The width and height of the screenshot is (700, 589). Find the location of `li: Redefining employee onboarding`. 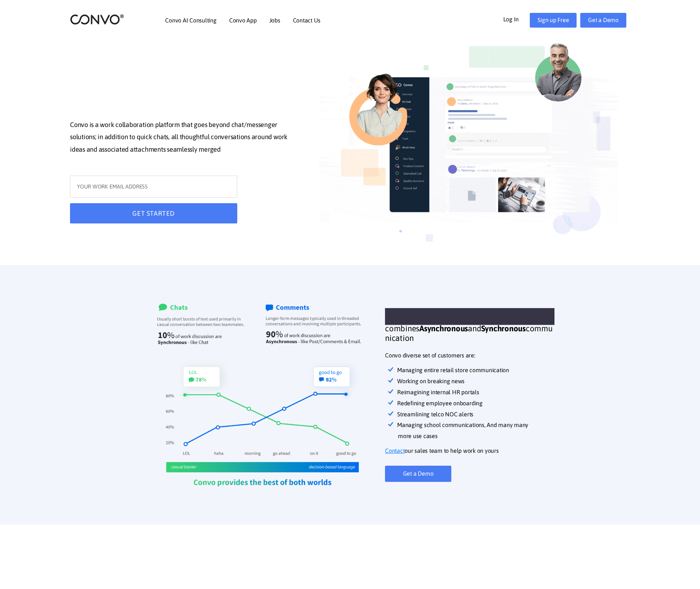

li: Redefining employee onboarding is located at coordinates (476, 404).